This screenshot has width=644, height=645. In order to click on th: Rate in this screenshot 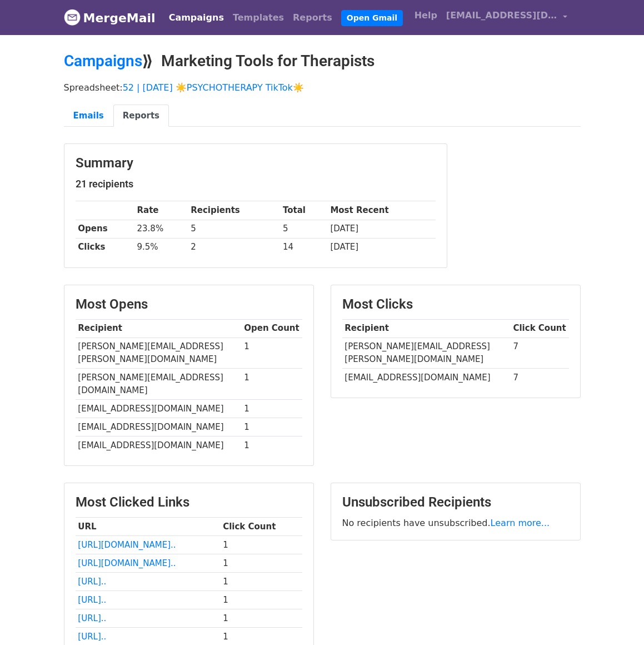, I will do `click(161, 210)`.